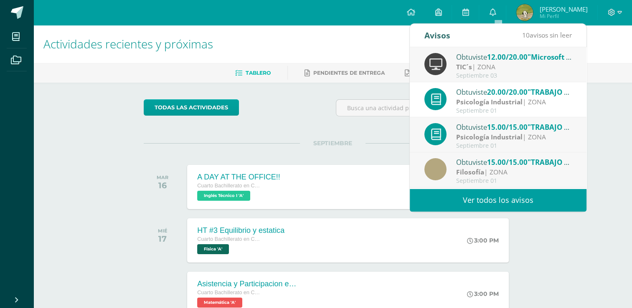 This screenshot has width=632, height=308. What do you see at coordinates (258, 73) in the screenshot?
I see `span: Tablero` at bounding box center [258, 73].